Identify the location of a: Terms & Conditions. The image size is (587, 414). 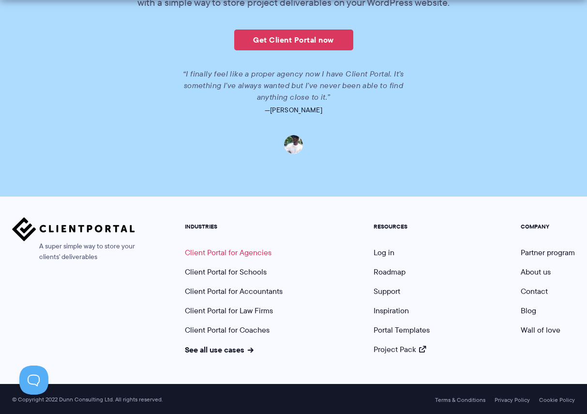
(461, 400).